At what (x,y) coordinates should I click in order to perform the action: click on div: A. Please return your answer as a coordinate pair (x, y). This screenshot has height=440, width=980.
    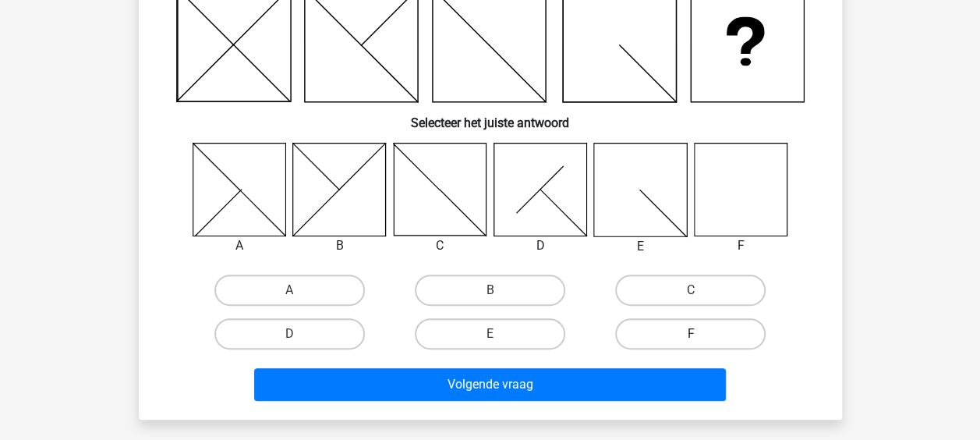
    Looking at the image, I should click on (240, 245).